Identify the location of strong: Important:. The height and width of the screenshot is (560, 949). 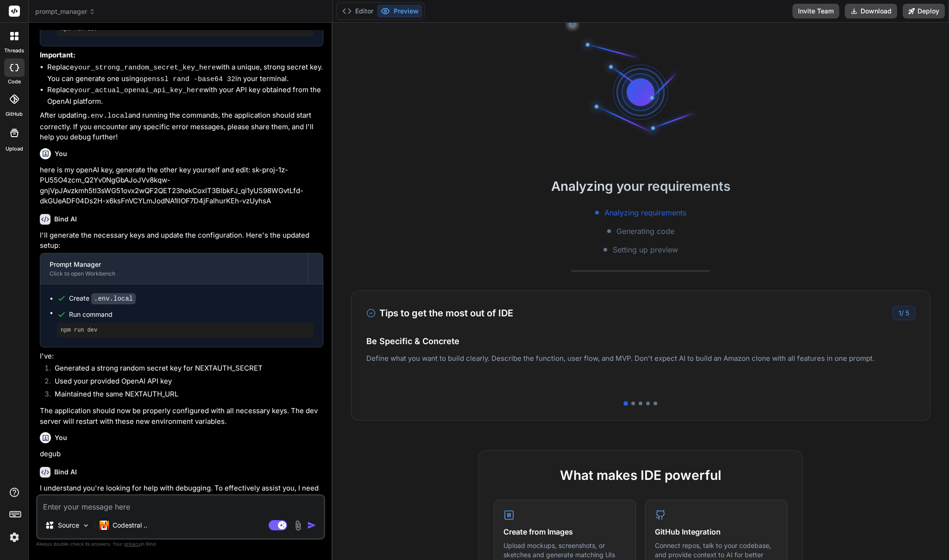
(57, 55).